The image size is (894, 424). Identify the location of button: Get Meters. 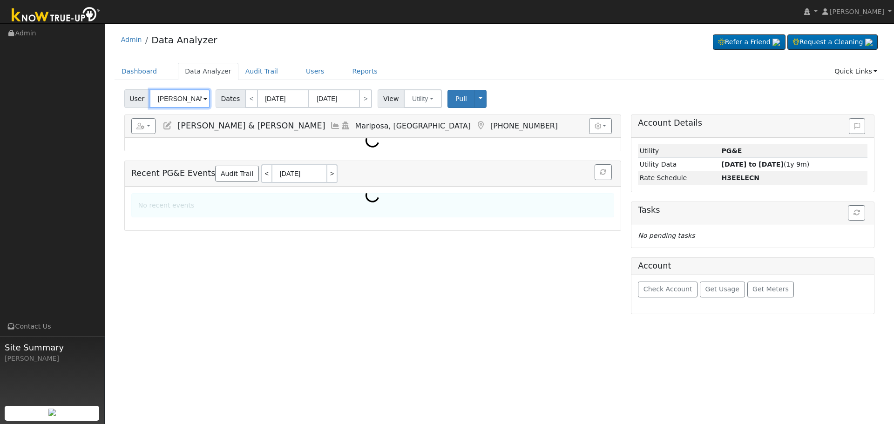
(771, 290).